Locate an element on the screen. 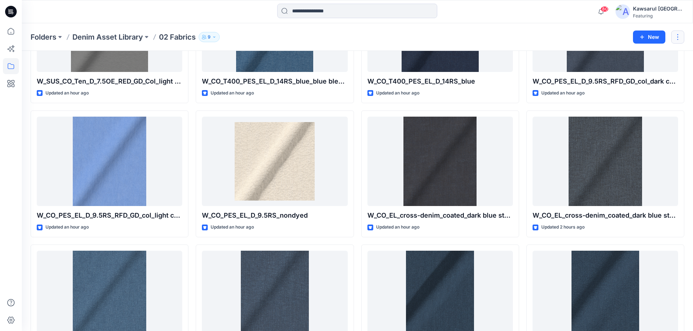 The image size is (693, 331). p: Denim Asset Library is located at coordinates (108, 37).